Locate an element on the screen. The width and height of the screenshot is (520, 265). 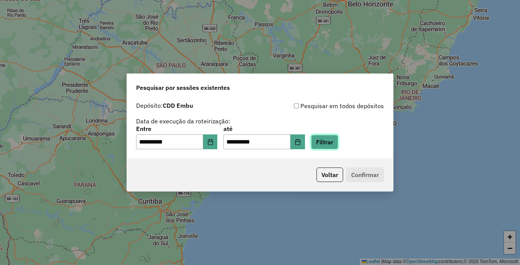
div: Pesquisar em todos depósitos is located at coordinates (322, 106).